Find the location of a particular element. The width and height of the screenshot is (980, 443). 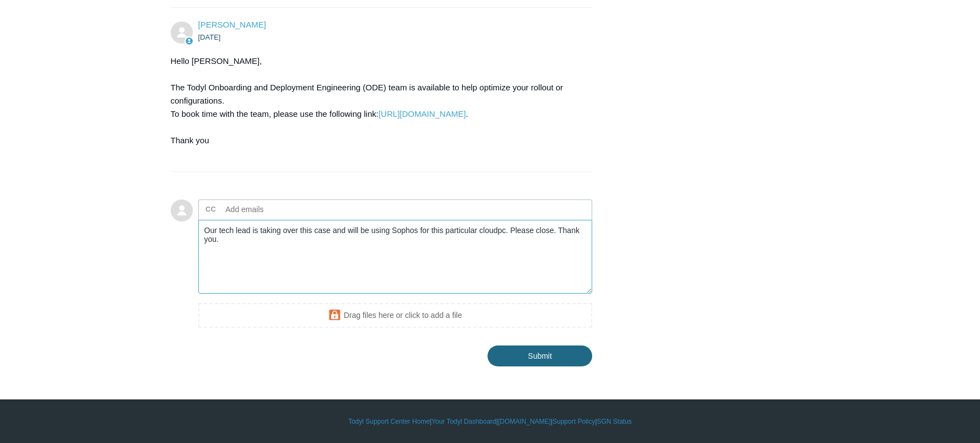

a: Todyl Support Center Home is located at coordinates (389, 421).